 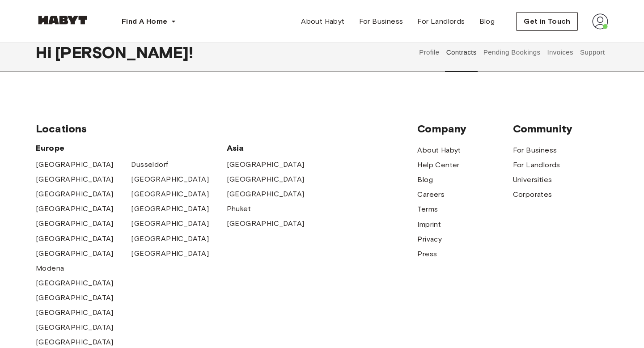 I want to click on span: Universities, so click(x=533, y=180).